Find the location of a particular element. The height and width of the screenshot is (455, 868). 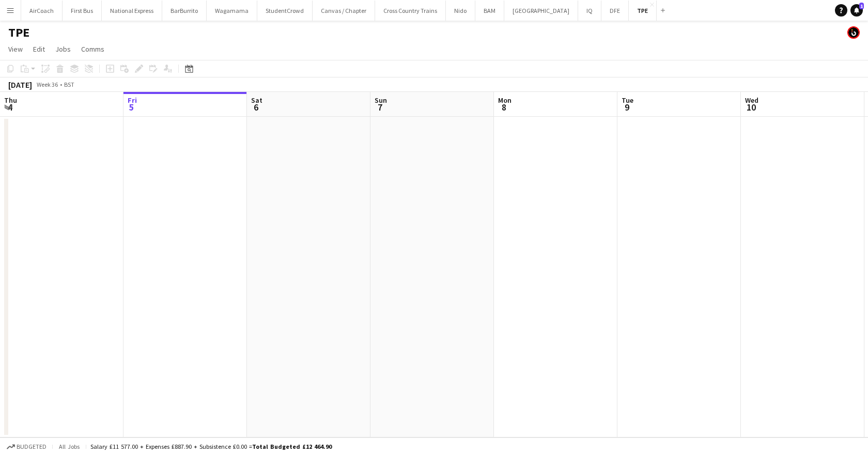

span: Jobs is located at coordinates (63, 49).